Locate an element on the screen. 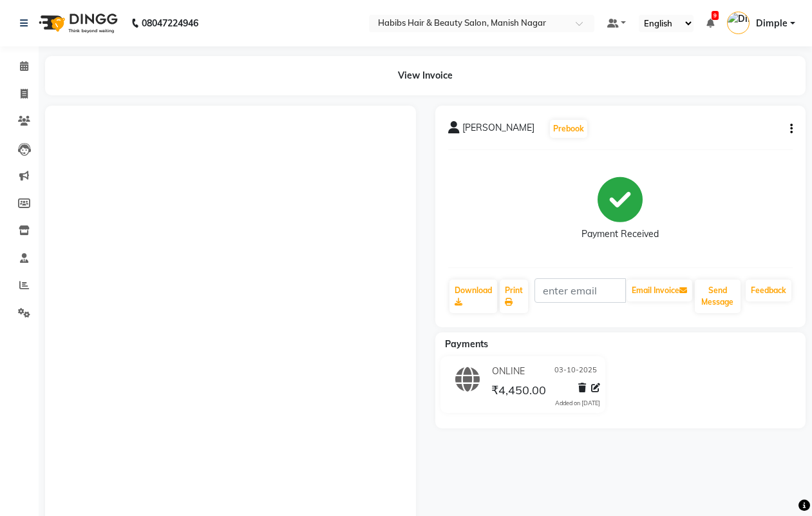 The width and height of the screenshot is (812, 516). a: 9 is located at coordinates (711, 23).